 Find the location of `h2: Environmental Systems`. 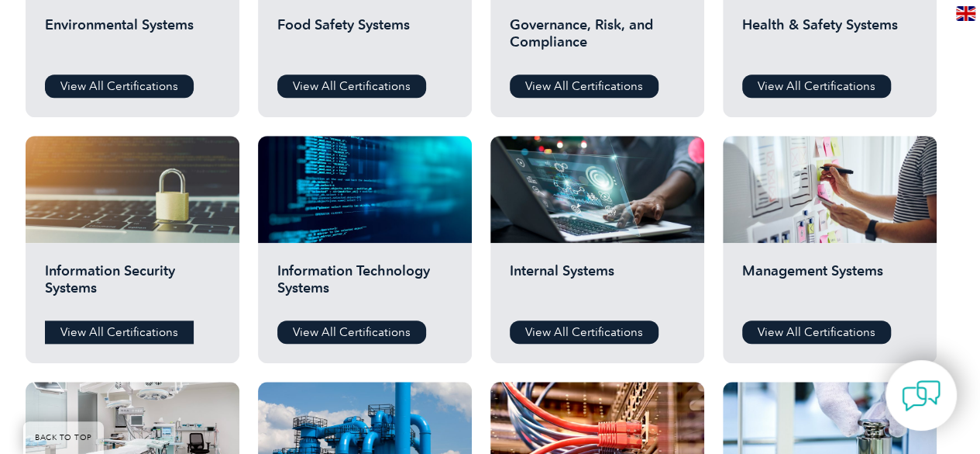

h2: Environmental Systems is located at coordinates (133, 39).